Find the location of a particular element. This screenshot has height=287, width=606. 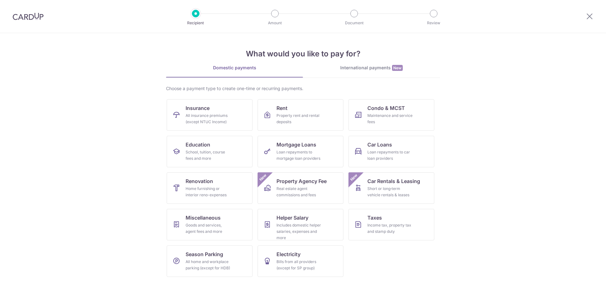

p: Document is located at coordinates (354, 23).